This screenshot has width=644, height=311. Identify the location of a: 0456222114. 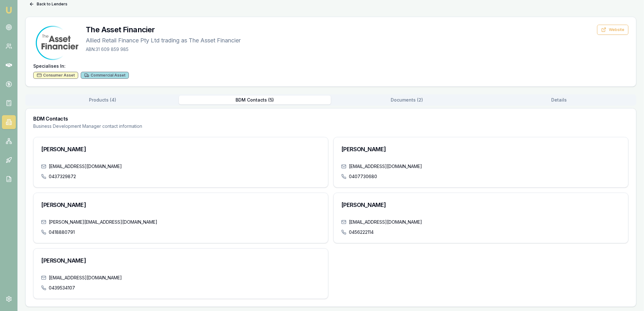
(361, 232).